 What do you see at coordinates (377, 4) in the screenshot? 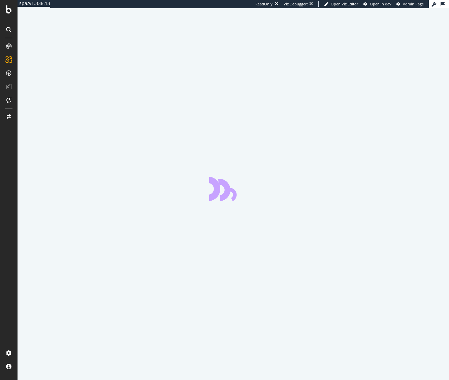
I see `a: Open in dev` at bounding box center [377, 4].